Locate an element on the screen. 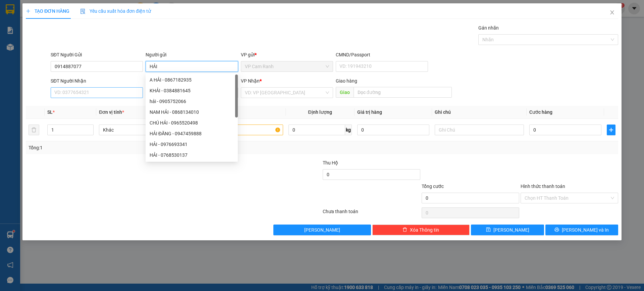  div: A HẢI - 0867182935 is located at coordinates (192, 80).